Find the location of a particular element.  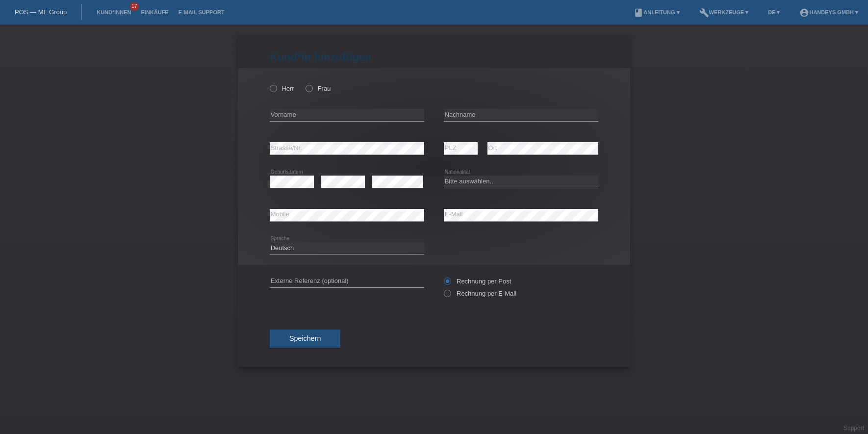

button: Speichern is located at coordinates (305, 340).